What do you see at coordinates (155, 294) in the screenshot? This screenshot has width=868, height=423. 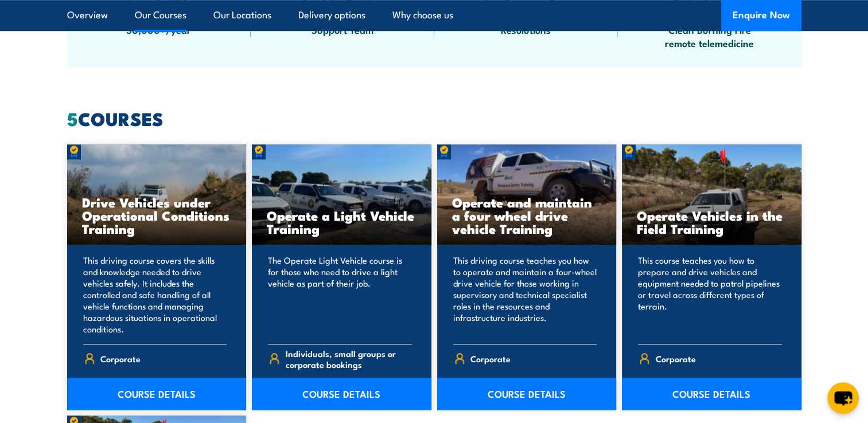 I see `p: This driving course covers the skills and knowledge needed to drive vehicles safely. It includes ...` at bounding box center [155, 294].